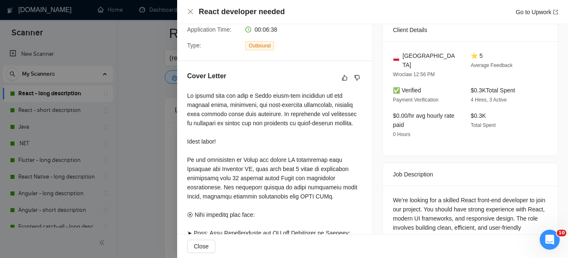 This screenshot has height=258, width=568. What do you see at coordinates (414, 74) in the screenshot?
I see `span: Wroclaw 12:56 PM` at bounding box center [414, 74].